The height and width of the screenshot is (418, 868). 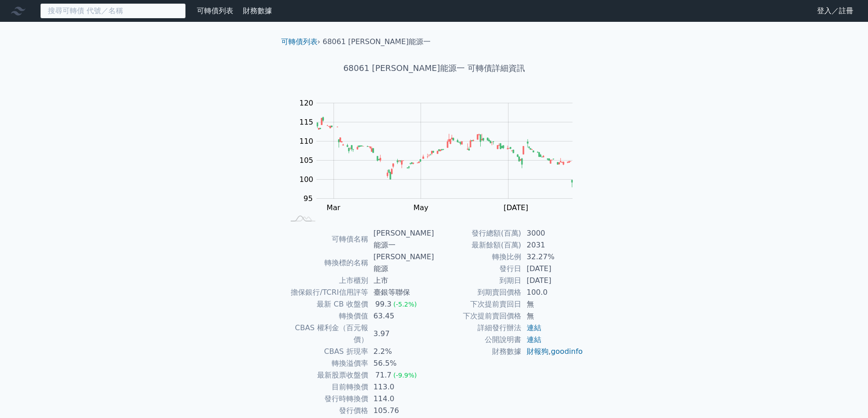 What do you see at coordinates (477, 305) in the screenshot?
I see `td: 下次提前賣回日` at bounding box center [477, 305].